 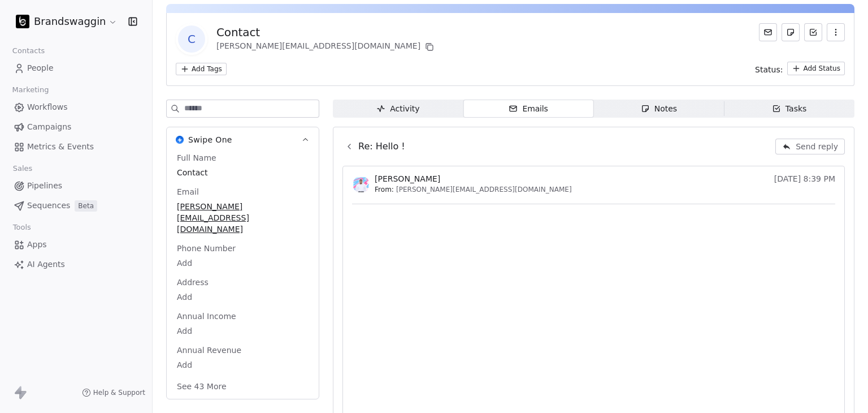 What do you see at coordinates (789, 108) in the screenshot?
I see `div: Tasks` at bounding box center [789, 108].